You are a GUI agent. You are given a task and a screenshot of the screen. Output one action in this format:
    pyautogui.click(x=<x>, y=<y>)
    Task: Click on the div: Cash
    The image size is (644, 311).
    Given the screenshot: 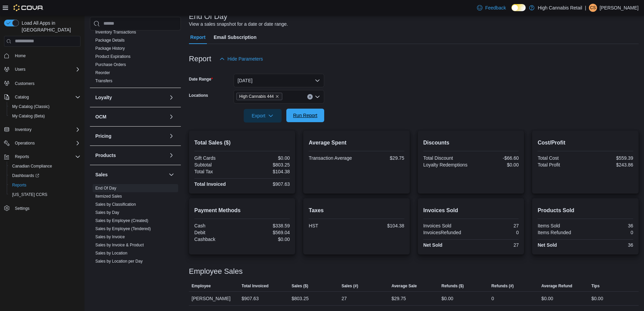 What is the action you would take?
    pyautogui.click(x=217, y=226)
    